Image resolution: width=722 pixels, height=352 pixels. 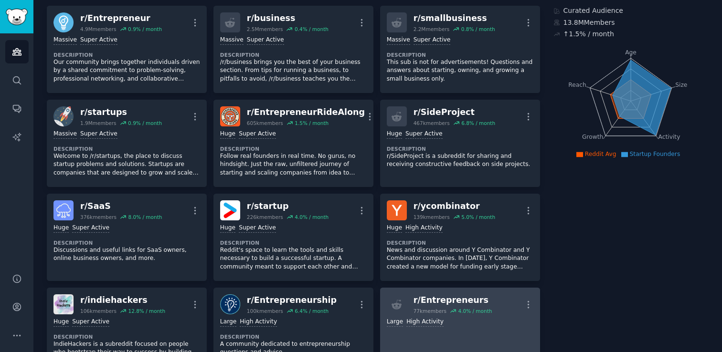 I want to click on div: 77k members, so click(x=430, y=311).